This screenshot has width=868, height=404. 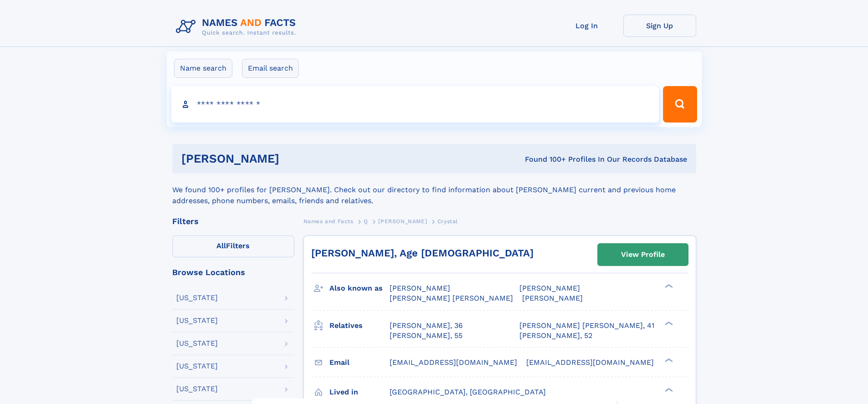 I want to click on div: Found 100+ Profiles In Our Records Database, so click(x=545, y=159).